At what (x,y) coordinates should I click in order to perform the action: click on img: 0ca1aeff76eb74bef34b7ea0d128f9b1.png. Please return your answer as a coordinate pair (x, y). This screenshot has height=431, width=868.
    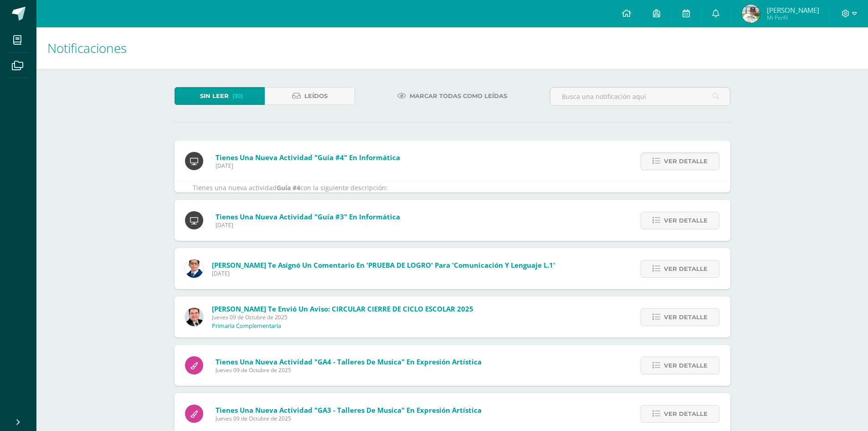
    Looking at the image, I should click on (751, 14).